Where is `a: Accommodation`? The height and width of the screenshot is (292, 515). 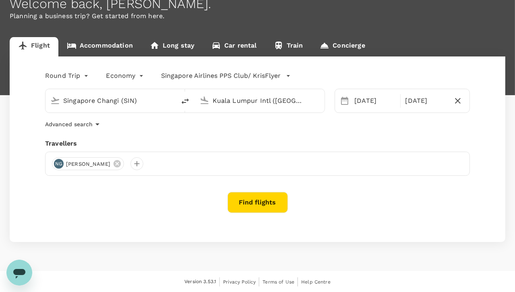
a: Accommodation is located at coordinates (100, 47).